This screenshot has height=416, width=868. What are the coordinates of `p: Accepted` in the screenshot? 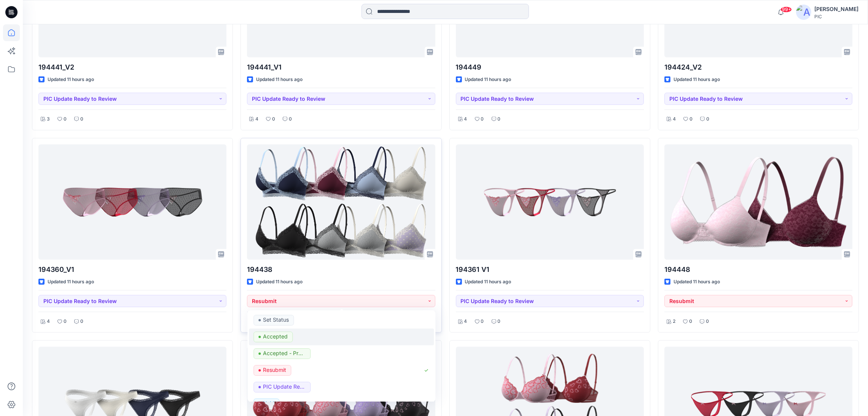 It's located at (275, 337).